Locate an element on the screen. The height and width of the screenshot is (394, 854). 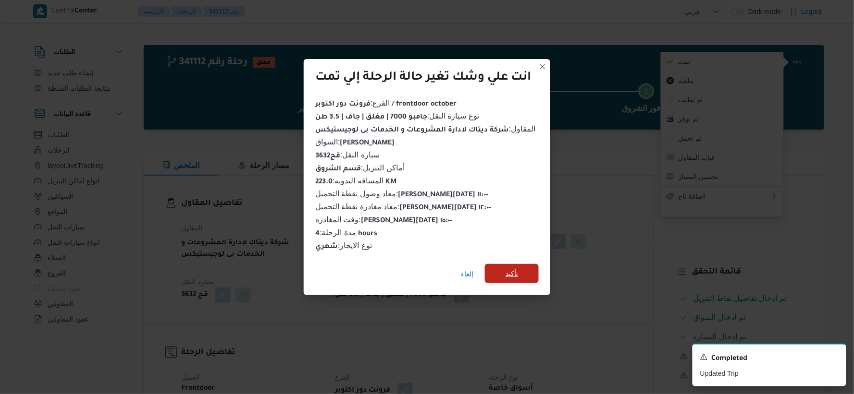
b: 4 hours is located at coordinates (346, 234).